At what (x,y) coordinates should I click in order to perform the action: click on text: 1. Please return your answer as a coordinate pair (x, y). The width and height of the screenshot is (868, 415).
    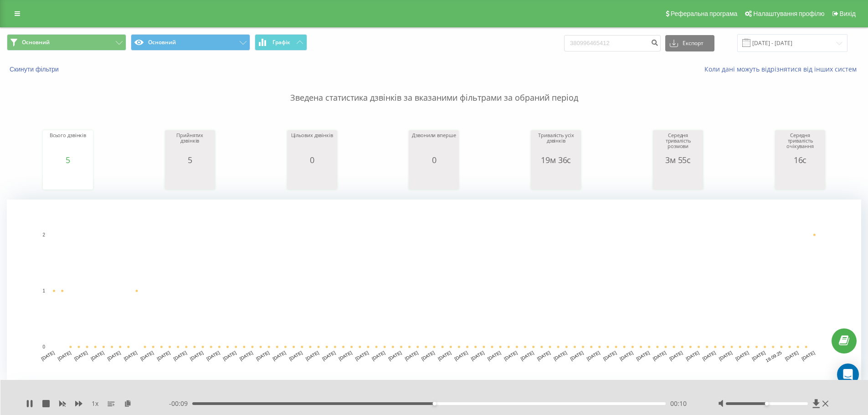
    Looking at the image, I should click on (44, 291).